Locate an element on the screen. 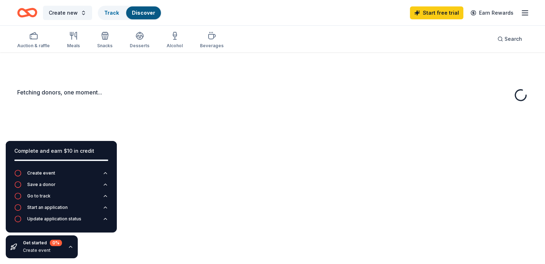 Image resolution: width=545 pixels, height=264 pixels. div: Go to track is located at coordinates (39, 196).